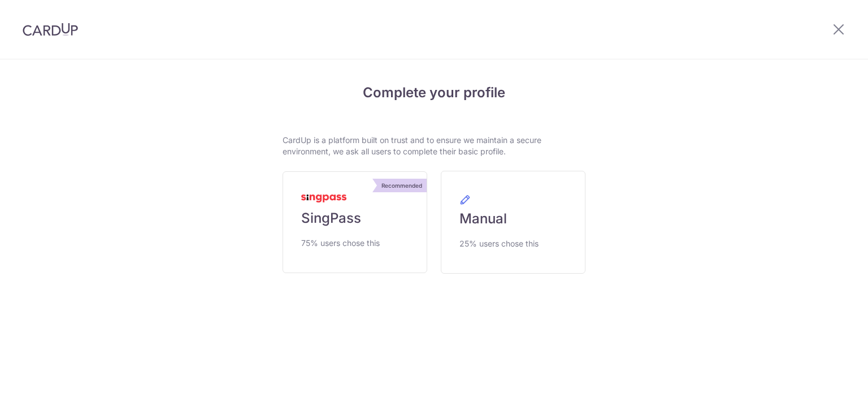 The width and height of the screenshot is (868, 393). What do you see at coordinates (331, 218) in the screenshot?
I see `span: SingPass` at bounding box center [331, 218].